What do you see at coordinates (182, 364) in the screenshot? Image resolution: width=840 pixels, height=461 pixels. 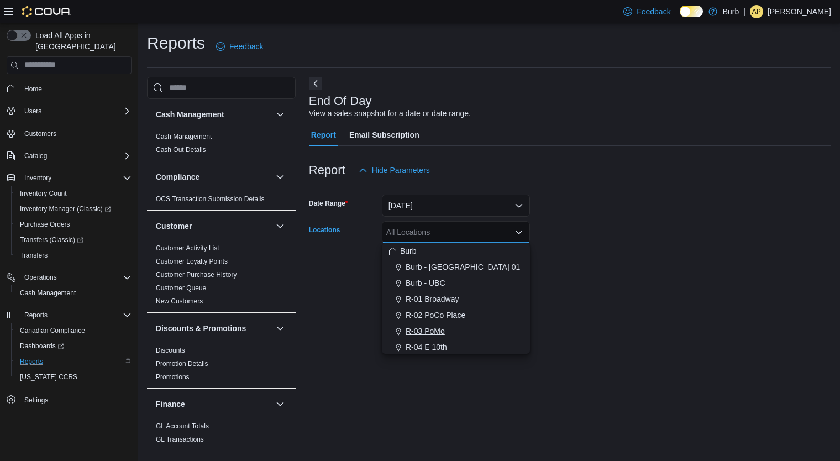 I see `span: Promotion Details` at bounding box center [182, 364].